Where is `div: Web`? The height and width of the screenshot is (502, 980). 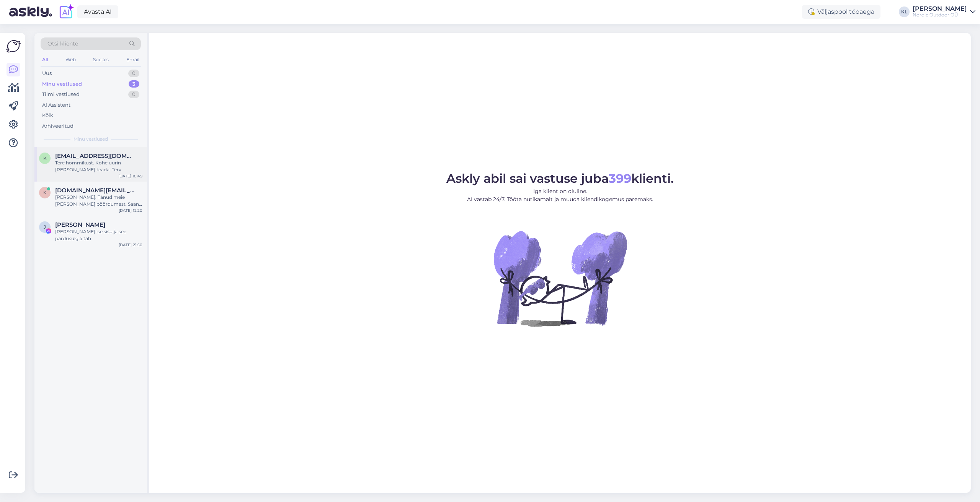
div: Web is located at coordinates (70, 60).